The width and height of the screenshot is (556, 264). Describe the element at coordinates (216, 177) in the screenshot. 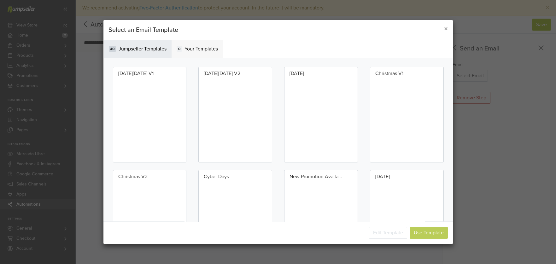

I see `p: Cyber Days` at that location.